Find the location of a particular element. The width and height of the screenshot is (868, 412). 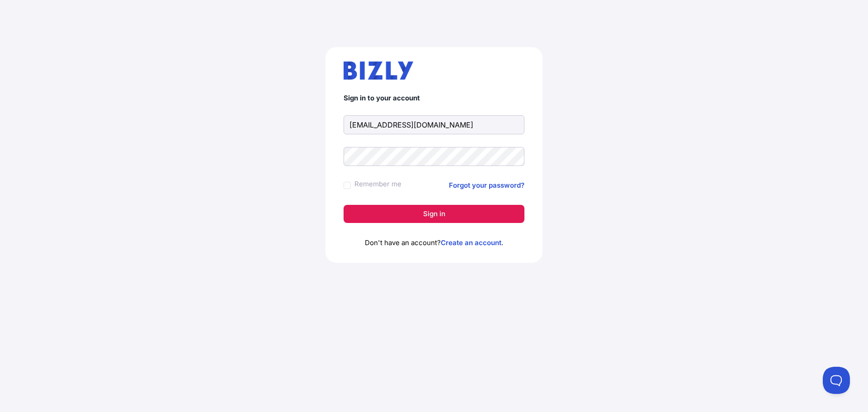

button: Sign in is located at coordinates (434, 214).